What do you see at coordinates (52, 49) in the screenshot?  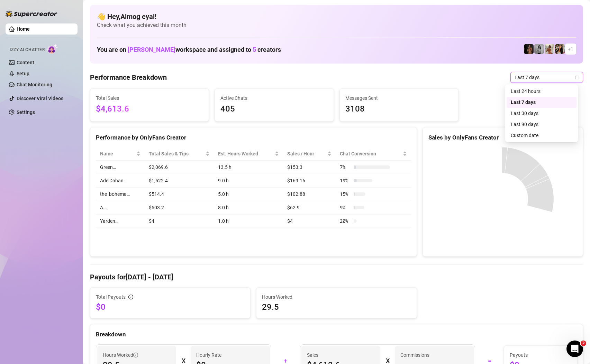 I see `img: AI Chatter` at bounding box center [52, 49].